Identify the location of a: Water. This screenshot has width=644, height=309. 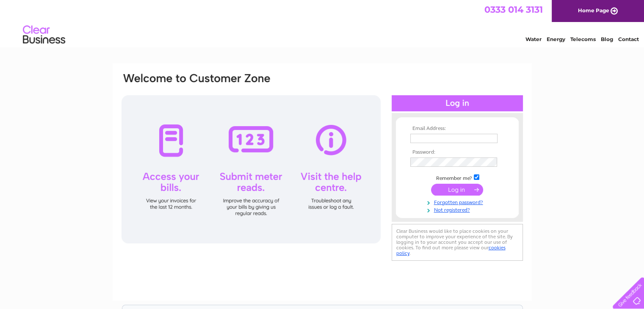
(533, 39).